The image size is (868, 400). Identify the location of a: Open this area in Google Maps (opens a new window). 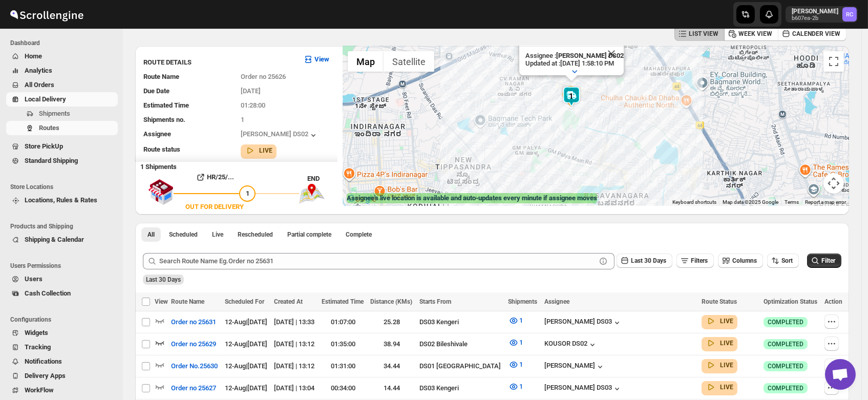
(362, 199).